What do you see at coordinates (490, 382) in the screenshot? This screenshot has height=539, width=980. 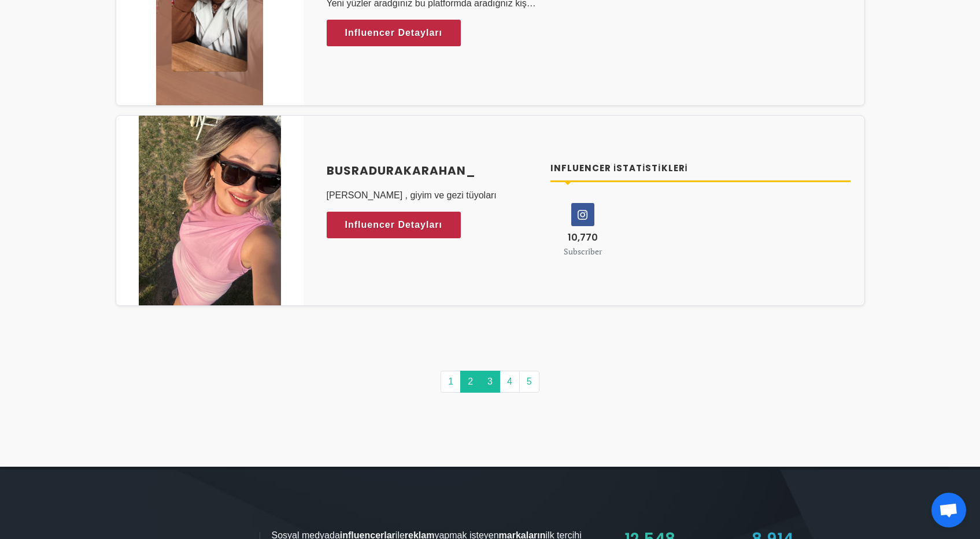 I see `a: 3` at bounding box center [490, 382].